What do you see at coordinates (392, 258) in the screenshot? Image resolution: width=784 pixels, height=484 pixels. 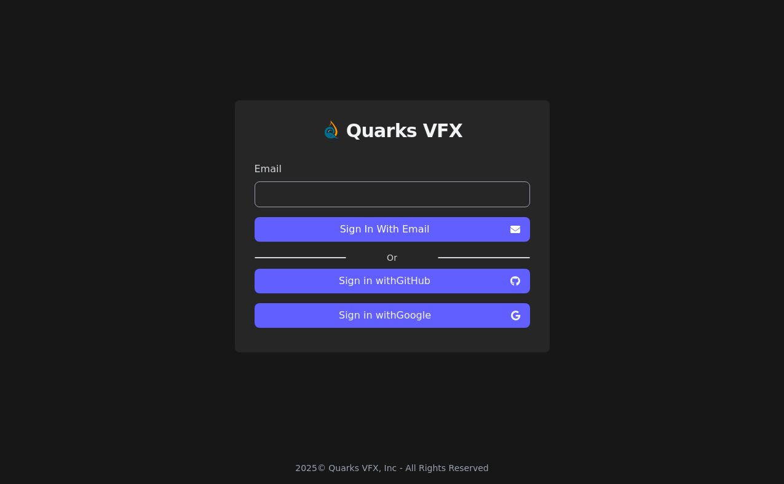 I see `label: Or` at bounding box center [392, 258].